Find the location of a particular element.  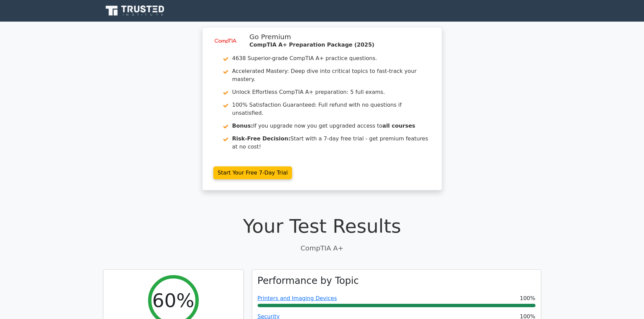

a: Start Your Free 7-Day Trial is located at coordinates (253, 173).